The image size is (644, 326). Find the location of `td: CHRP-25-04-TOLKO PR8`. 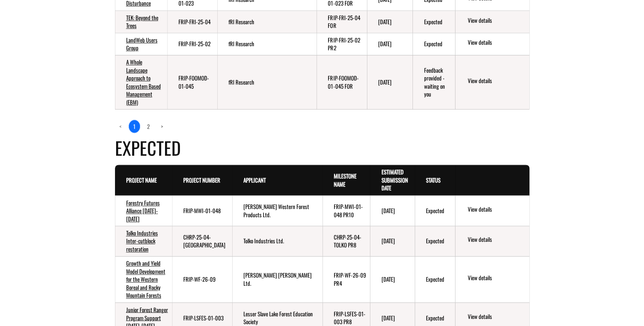

td: CHRP-25-04-TOLKO PR8 is located at coordinates (346, 241).